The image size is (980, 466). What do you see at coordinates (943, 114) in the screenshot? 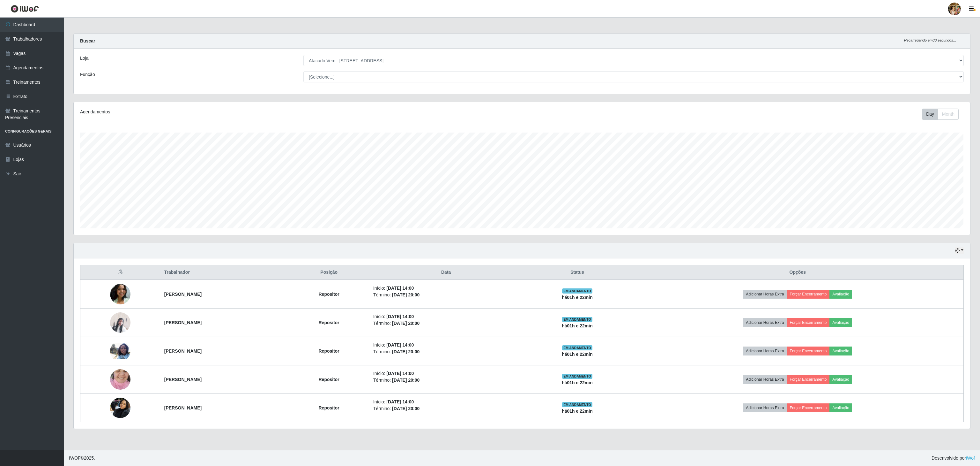
I see `div: Toolbar with button groups` at bounding box center [943, 114].